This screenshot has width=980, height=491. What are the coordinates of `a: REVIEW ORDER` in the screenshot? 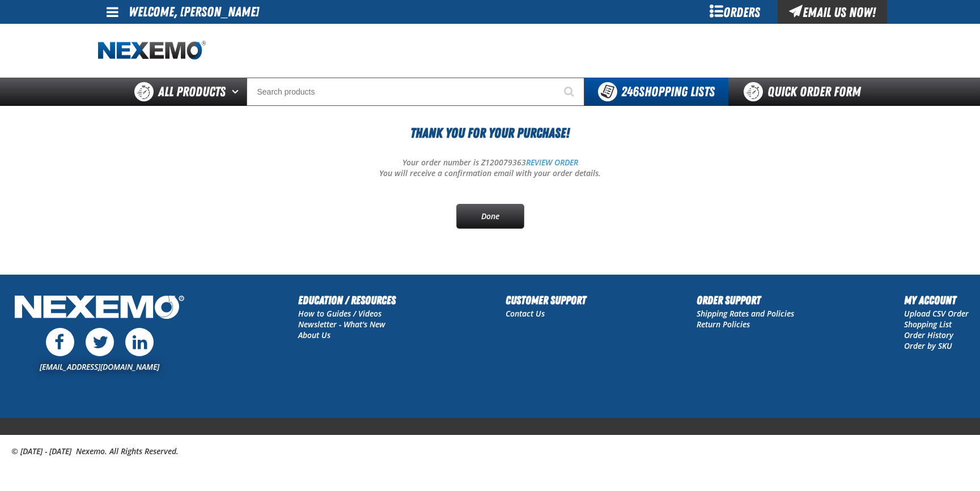 It's located at (552, 162).